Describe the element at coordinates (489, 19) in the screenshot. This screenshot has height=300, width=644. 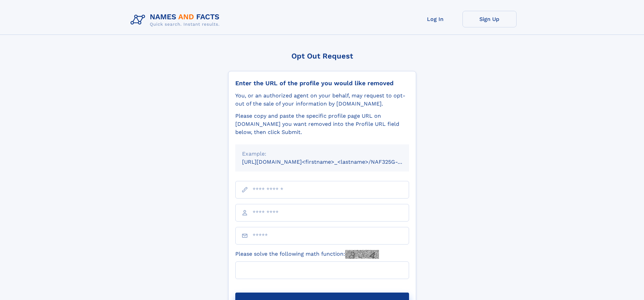
I see `a: Sign Up` at that location.